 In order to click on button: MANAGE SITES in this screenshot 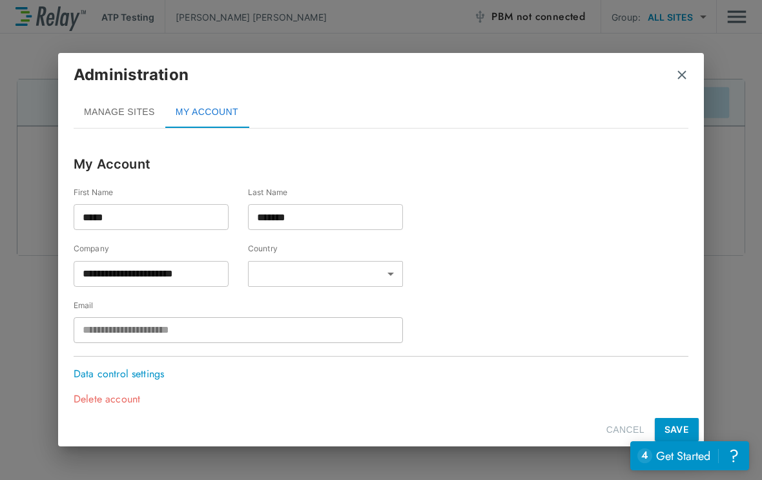, I will do `click(119, 112)`.